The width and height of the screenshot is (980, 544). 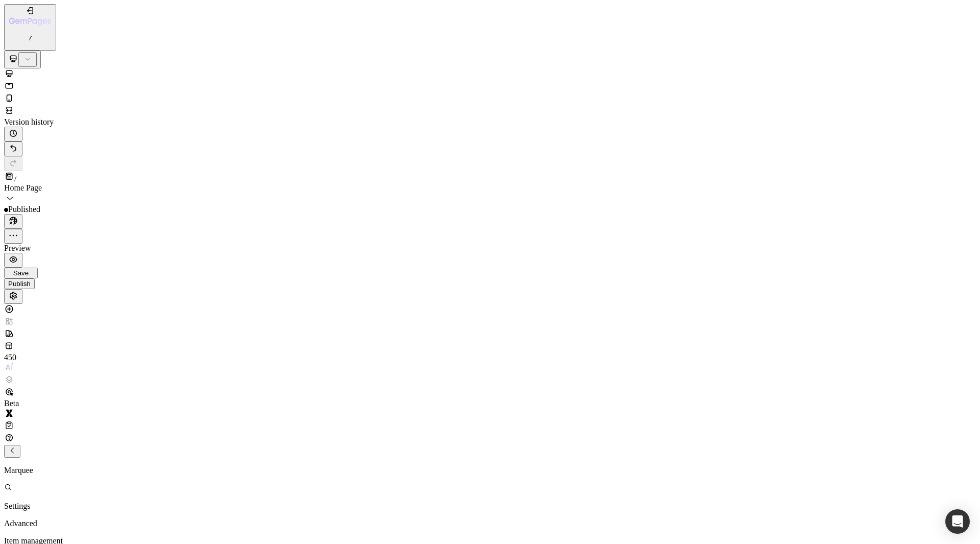 I want to click on span: Save, so click(x=21, y=273).